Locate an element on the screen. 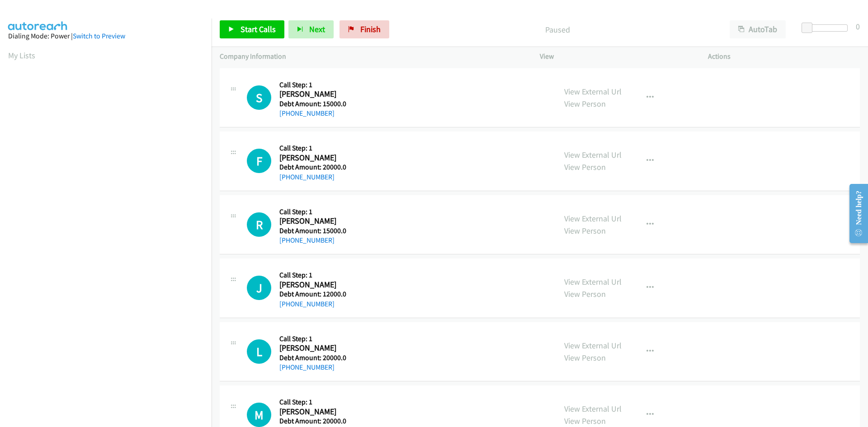  div: Need help? is located at coordinates (17, 30).